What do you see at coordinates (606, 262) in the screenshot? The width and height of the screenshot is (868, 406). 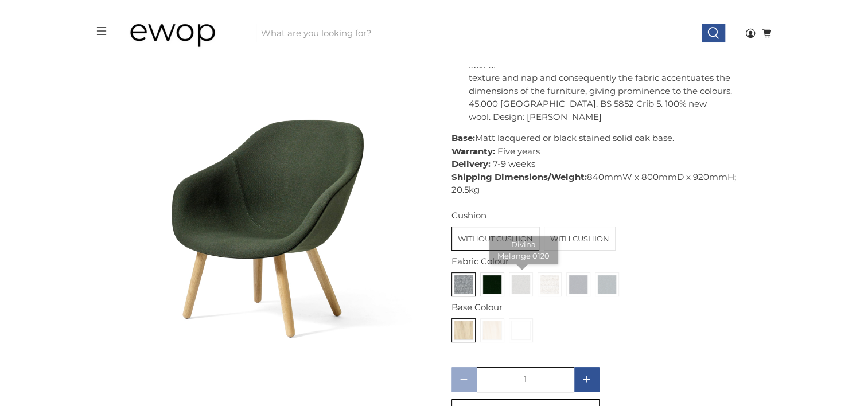 I see `div: Fabric Colour` at bounding box center [606, 262].